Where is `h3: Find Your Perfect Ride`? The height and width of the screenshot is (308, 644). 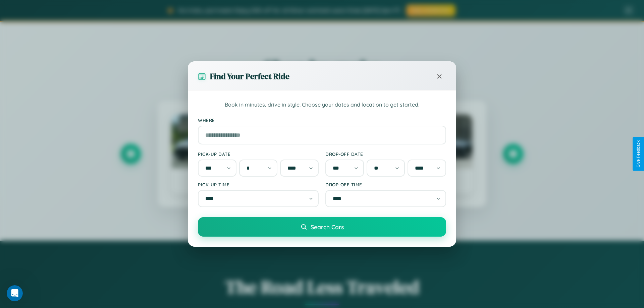 h3: Find Your Perfect Ride is located at coordinates (250, 76).